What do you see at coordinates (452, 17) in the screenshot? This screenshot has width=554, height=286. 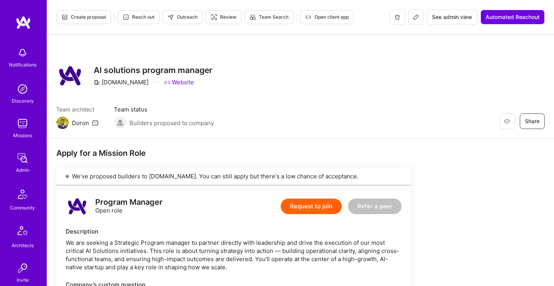 I see `span: See admin view` at bounding box center [452, 17].